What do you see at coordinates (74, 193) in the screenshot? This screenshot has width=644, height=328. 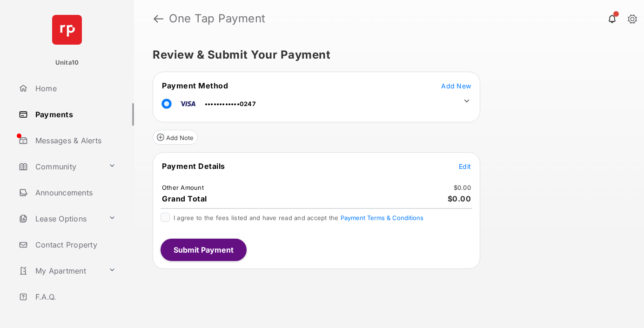 I see `a: Announcements` at bounding box center [74, 193].